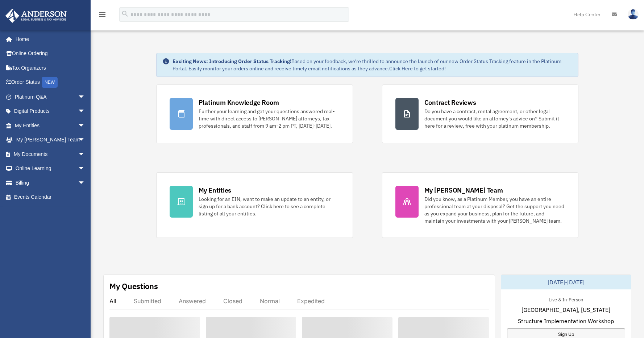 The height and width of the screenshot is (338, 644). What do you see at coordinates (50, 68) in the screenshot?
I see `a: Tax Organizers` at bounding box center [50, 68].